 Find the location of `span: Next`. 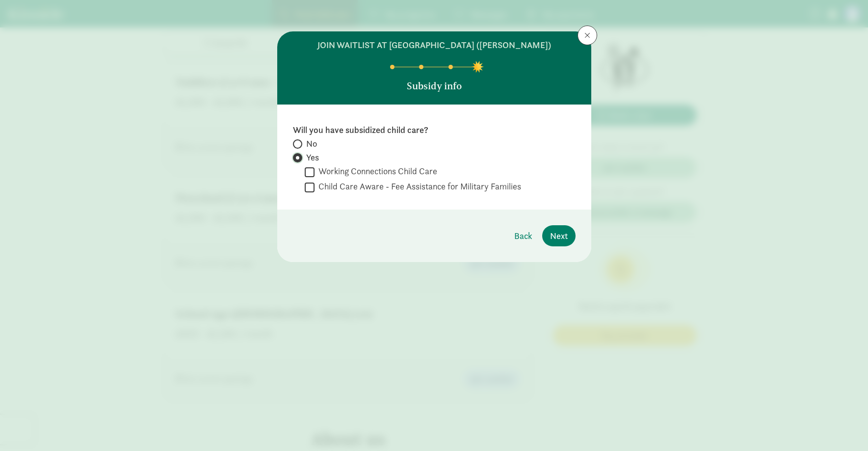

span: Next is located at coordinates (559, 236).